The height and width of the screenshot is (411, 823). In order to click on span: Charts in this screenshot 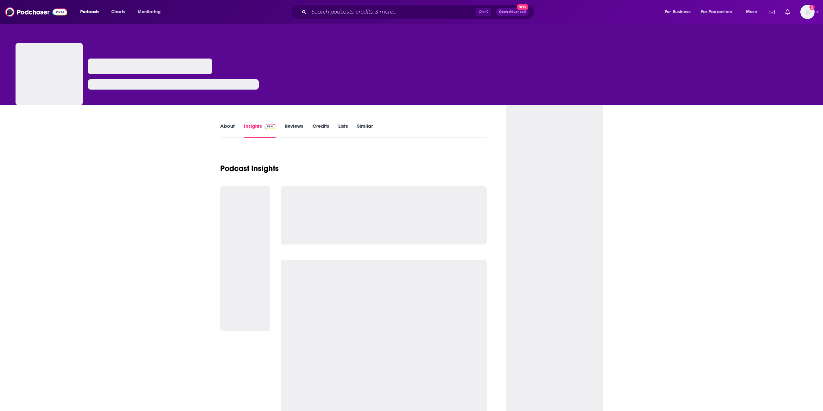, I will do `click(118, 12)`.